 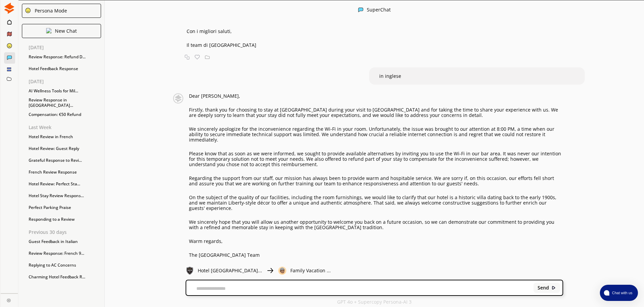 What do you see at coordinates (65, 241) in the screenshot?
I see `div: Guest Feedback in Italian` at bounding box center [65, 241].